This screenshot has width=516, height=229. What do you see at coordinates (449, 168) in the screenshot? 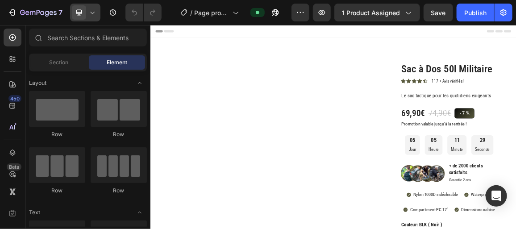
I see `div: 11` at bounding box center [449, 168].